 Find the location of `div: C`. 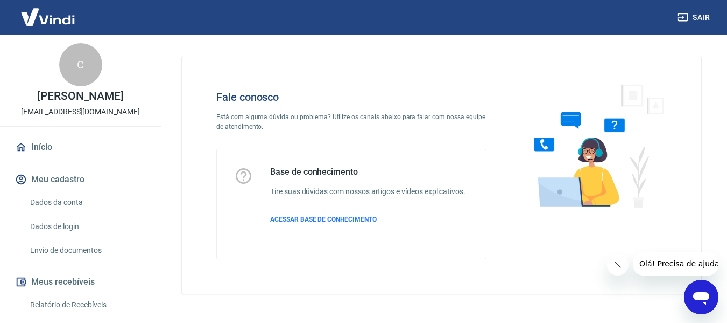

div: C is located at coordinates (81, 65).